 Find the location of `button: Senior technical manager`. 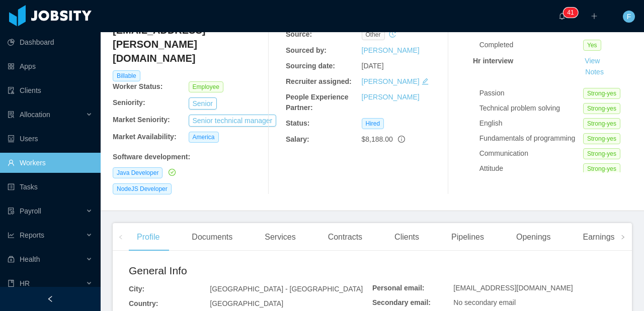

button: Senior technical manager is located at coordinates (232, 121).